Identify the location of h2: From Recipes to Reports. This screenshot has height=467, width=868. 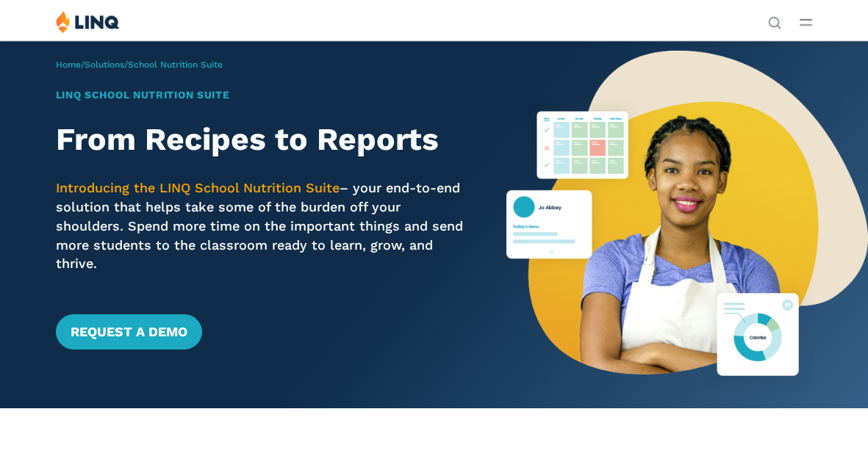
(263, 139).